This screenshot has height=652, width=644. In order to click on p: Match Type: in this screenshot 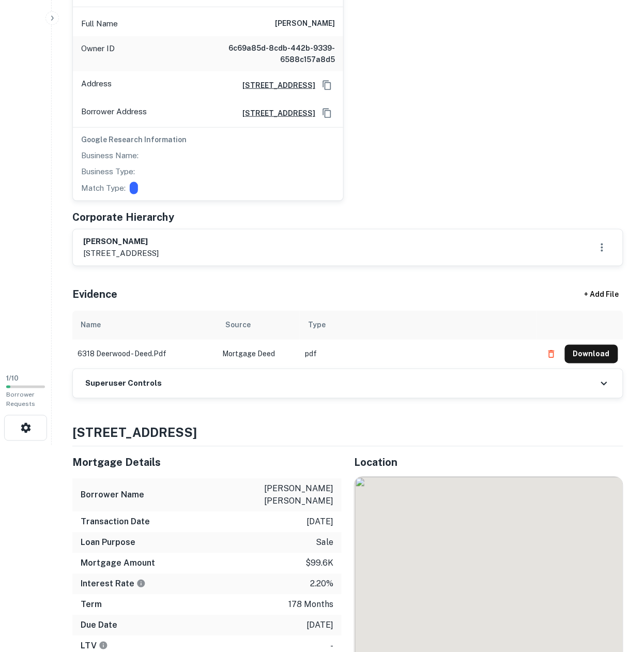, I will do `click(103, 188)`.